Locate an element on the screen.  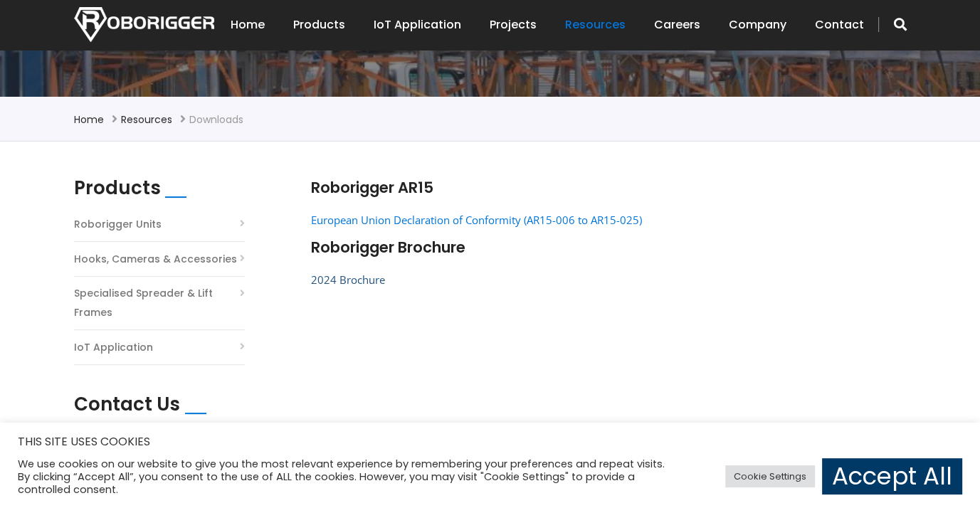
a: European Union Declaration of Conformity (AR15-006 to AR15-025) is located at coordinates (477, 220).